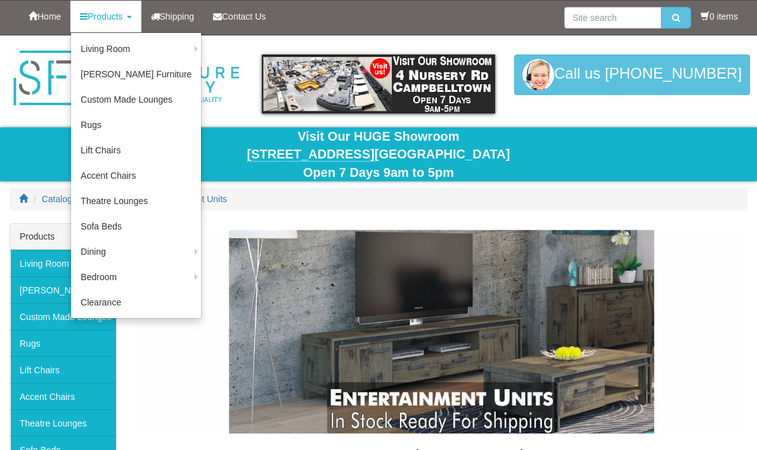  Describe the element at coordinates (136, 252) in the screenshot. I see `a: Dining` at that location.